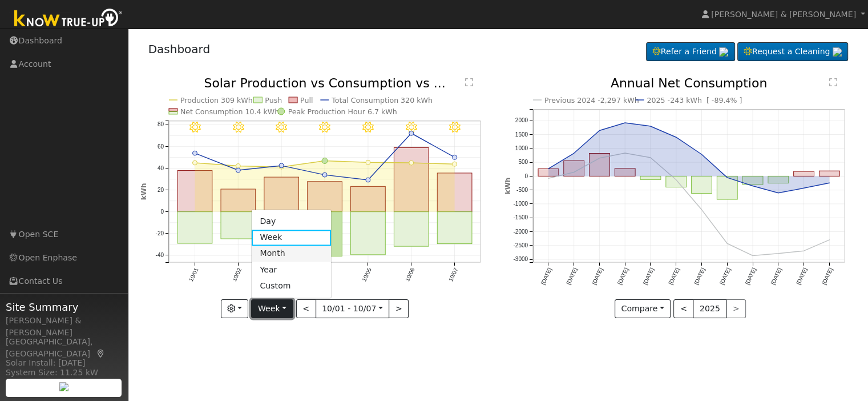 The width and height of the screenshot is (868, 401). Describe the element at coordinates (236, 274) in the screenshot. I see `text: 10/02` at that location.